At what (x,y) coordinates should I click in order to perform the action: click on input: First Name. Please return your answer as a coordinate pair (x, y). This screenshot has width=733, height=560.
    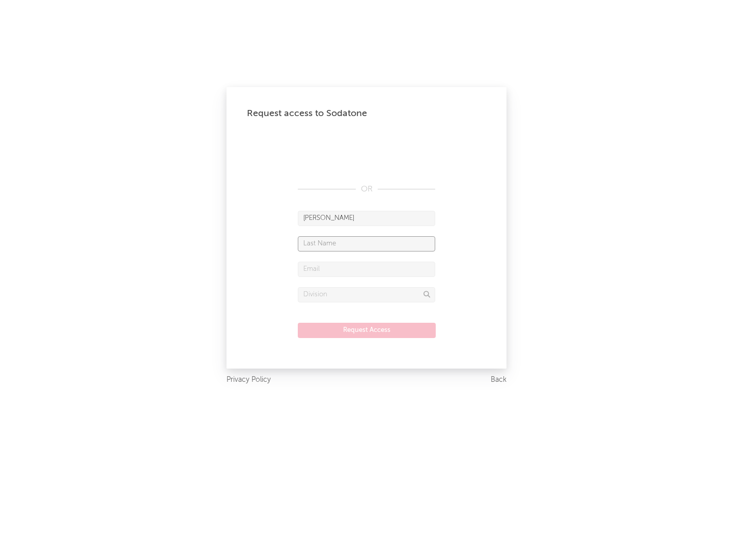
    Looking at the image, I should click on (366, 218).